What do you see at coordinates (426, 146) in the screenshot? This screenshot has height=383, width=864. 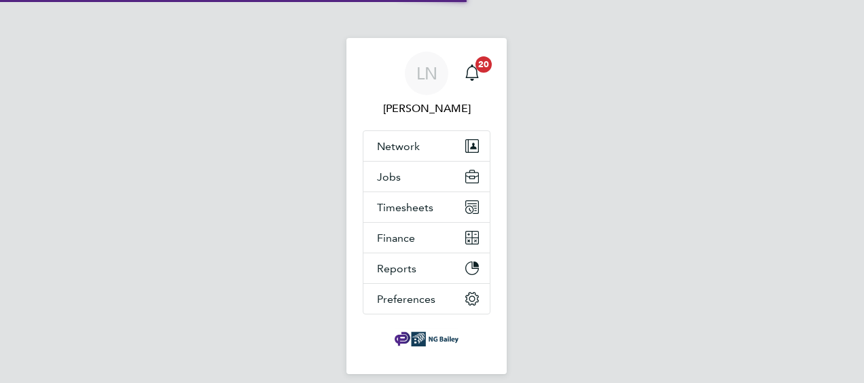 I see `button: Network` at bounding box center [426, 146].